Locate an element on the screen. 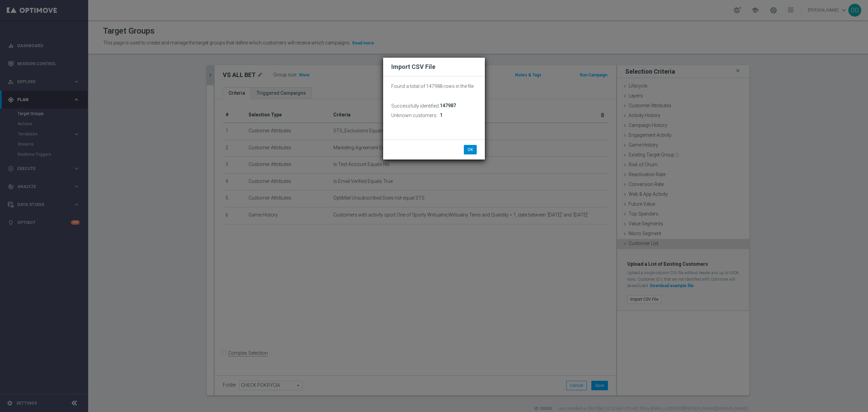 The width and height of the screenshot is (868, 412). span: 147987 is located at coordinates (448, 106).